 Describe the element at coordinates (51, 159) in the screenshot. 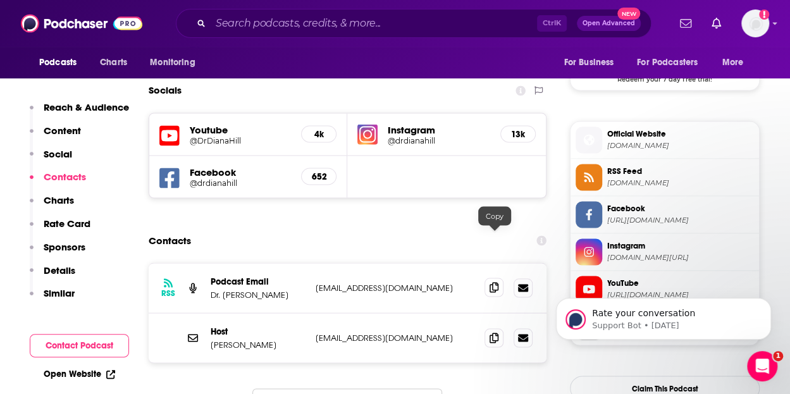

I see `button: Social` at that location.